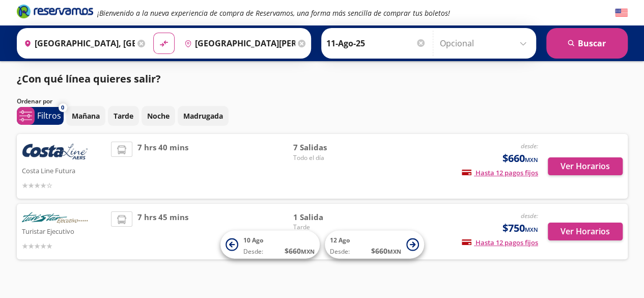 The height and width of the screenshot is (298, 644). I want to click on button: Madrugada, so click(203, 116).